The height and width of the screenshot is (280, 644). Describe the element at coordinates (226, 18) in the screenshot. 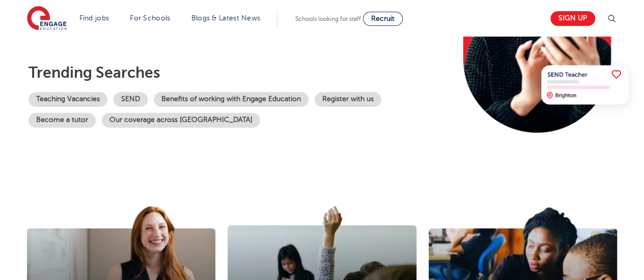

I see `a: Blogs & Latest News` at that location.